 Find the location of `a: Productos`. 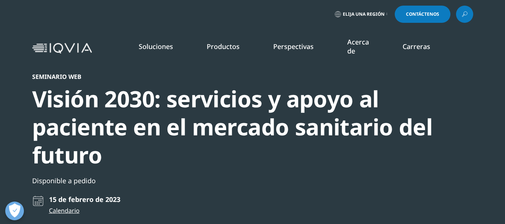

a: Productos is located at coordinates (223, 46).